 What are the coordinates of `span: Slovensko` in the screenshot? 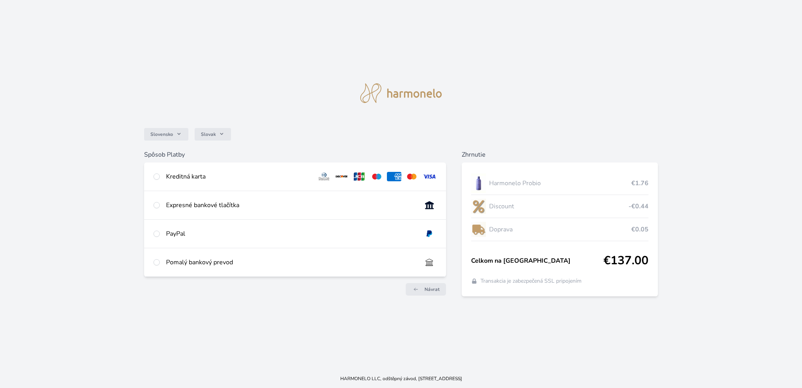 It's located at (162, 134).